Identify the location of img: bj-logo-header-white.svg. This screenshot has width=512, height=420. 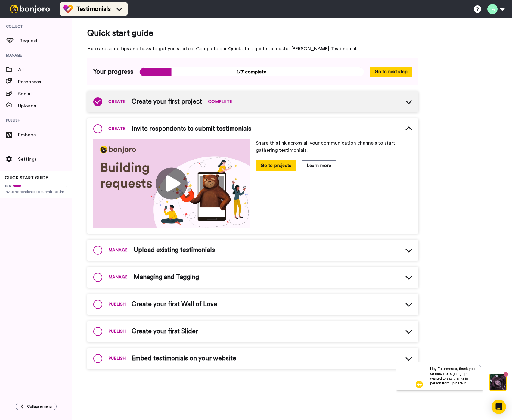
(30, 9).